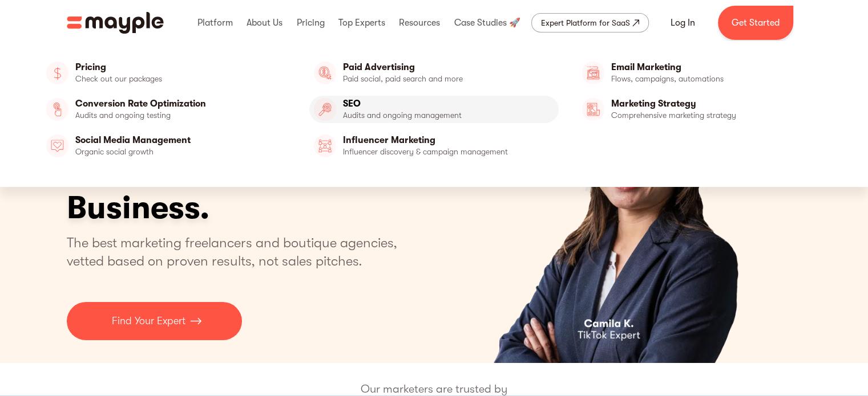  Describe the element at coordinates (149, 321) in the screenshot. I see `p: Find Your Expert` at that location.